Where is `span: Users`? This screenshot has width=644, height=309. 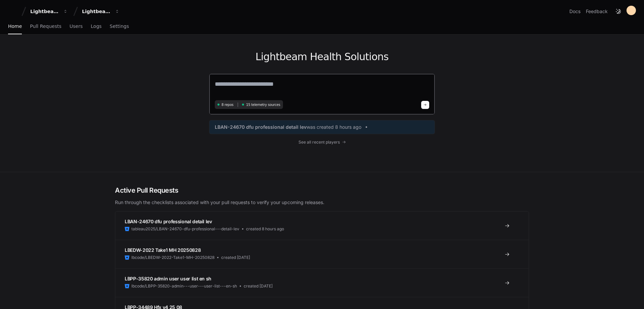
span: Users is located at coordinates (76, 26).